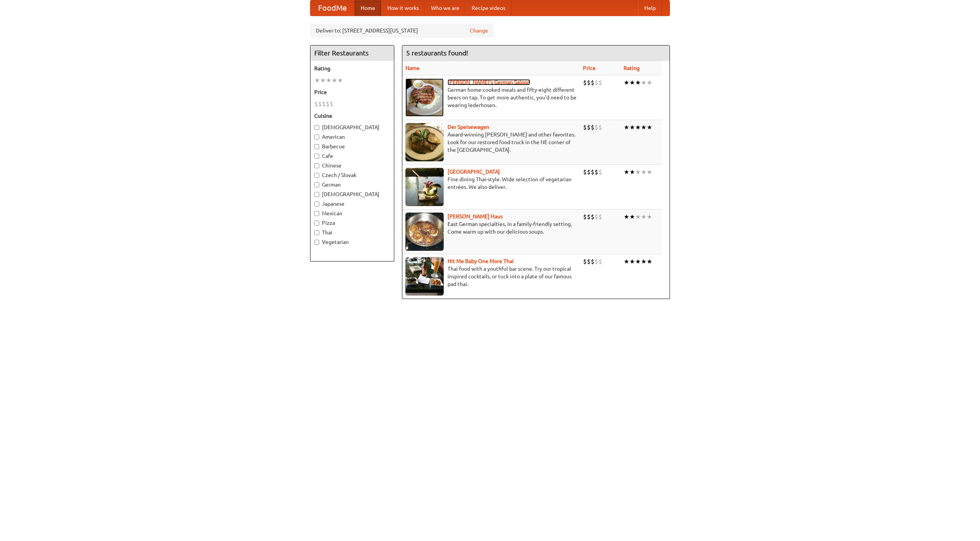 This screenshot has width=980, height=541. Describe the element at coordinates (352, 242) in the screenshot. I see `label: Vegetarian` at that location.